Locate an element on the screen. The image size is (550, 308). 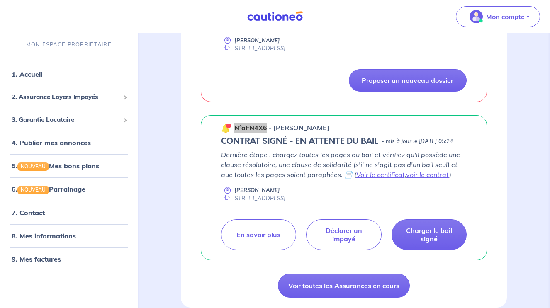
h5: CONTRAT SIGNÉ - EN ATTENTE DU BAIL is located at coordinates (299, 141).